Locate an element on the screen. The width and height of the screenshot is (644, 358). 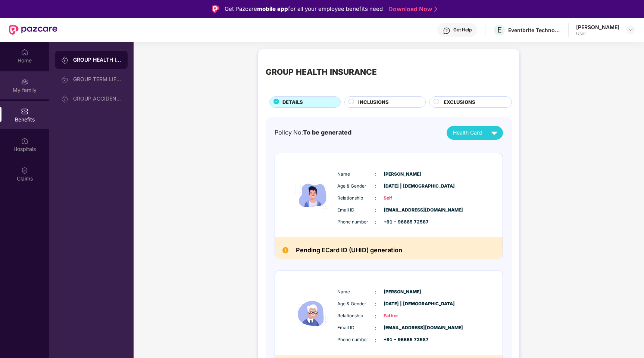
img: svg+xml;base64,PHN2ZyBpZD0iQmVuZWZpdHMiIHhtbG5zPSJodHRwOi8vd3d3LnczLm9yZy8yMDAwL3N2ZyIgd2lkdGg9Ij... is located at coordinates (25, 111).